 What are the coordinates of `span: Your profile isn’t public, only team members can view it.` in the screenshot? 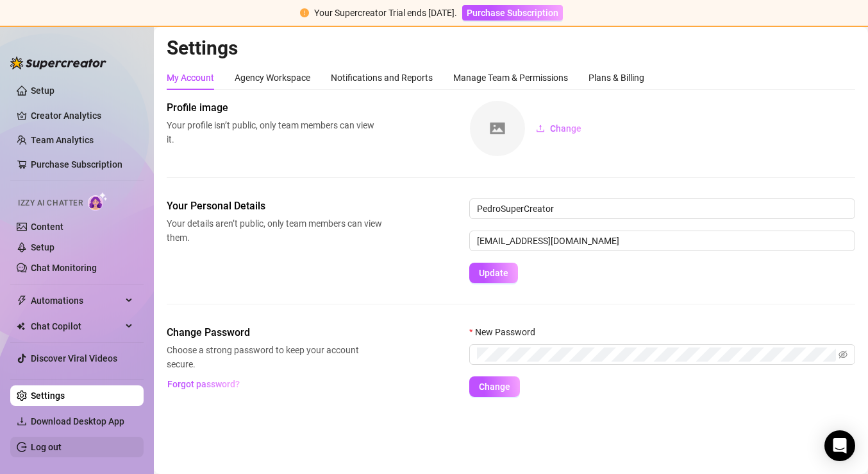 It's located at (274, 132).